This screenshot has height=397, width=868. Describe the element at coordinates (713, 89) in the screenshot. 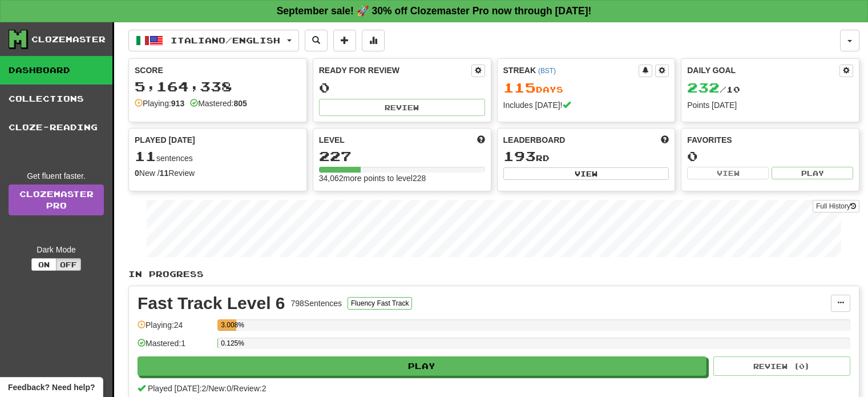

I see `span: / 10` at that location.